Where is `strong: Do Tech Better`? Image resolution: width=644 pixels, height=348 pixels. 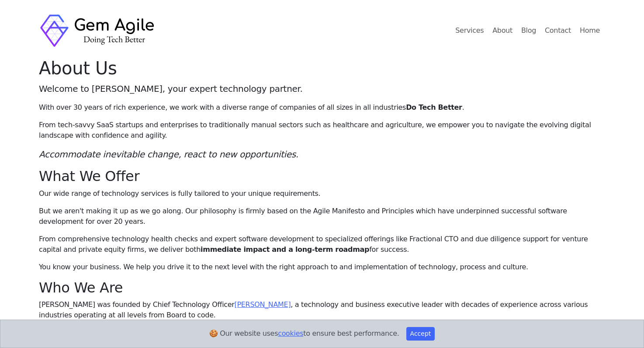
strong: Do Tech Better is located at coordinates (434, 107).